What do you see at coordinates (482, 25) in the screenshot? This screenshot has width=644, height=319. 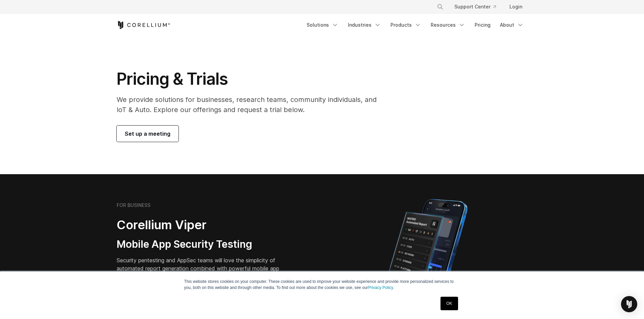 I see `a: Pricing` at bounding box center [482, 25].